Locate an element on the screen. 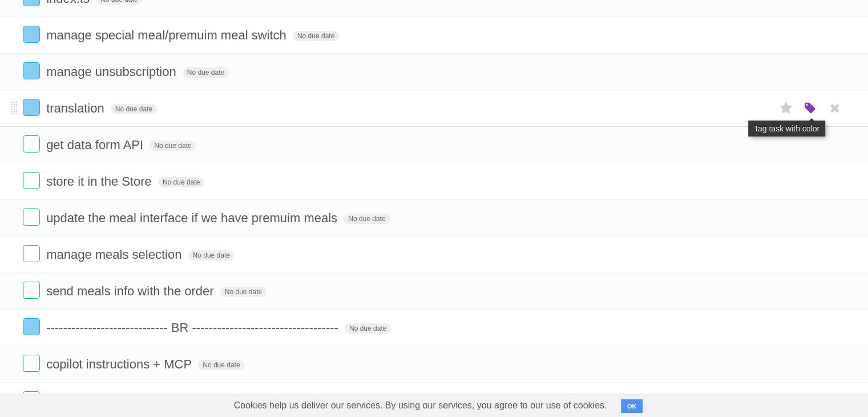 Image resolution: width=868 pixels, height=417 pixels. span: translation is located at coordinates (76, 108).